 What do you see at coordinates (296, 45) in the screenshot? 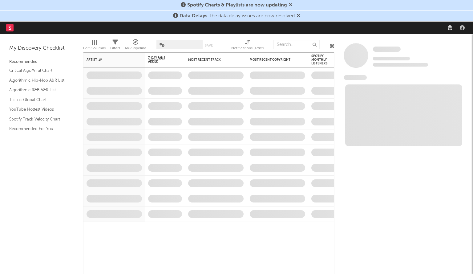
I see `input: Search...` at bounding box center [296, 45].